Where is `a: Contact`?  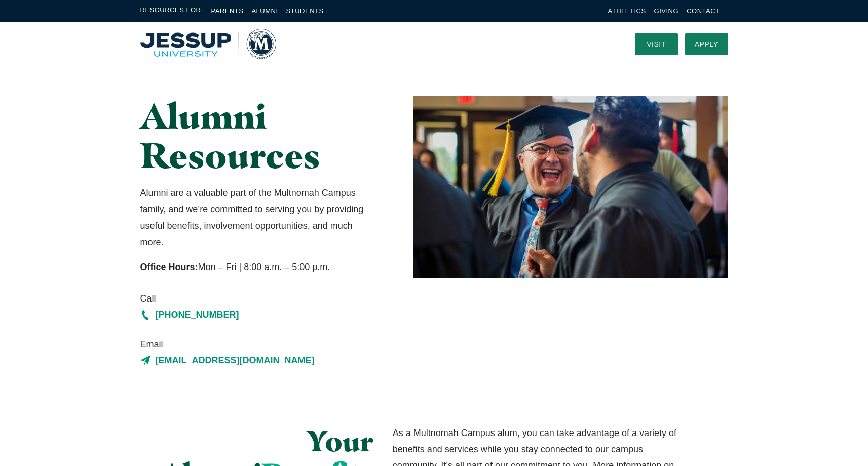
a: Contact is located at coordinates (703, 11).